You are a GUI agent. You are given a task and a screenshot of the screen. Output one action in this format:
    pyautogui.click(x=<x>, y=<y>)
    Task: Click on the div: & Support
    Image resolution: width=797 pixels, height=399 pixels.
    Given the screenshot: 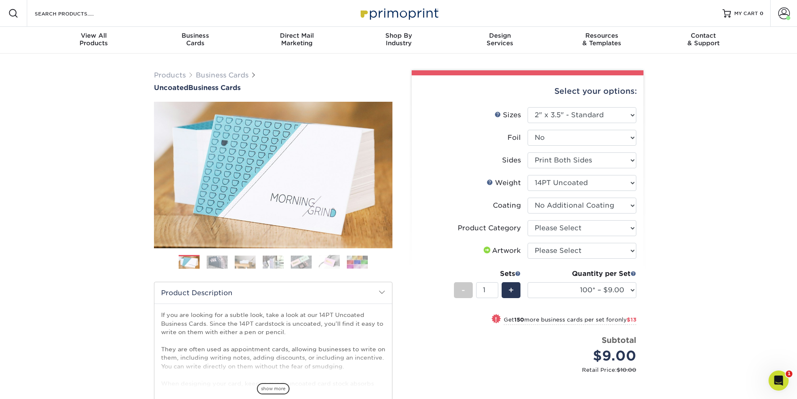 What is the action you would take?
    pyautogui.click(x=703, y=39)
    